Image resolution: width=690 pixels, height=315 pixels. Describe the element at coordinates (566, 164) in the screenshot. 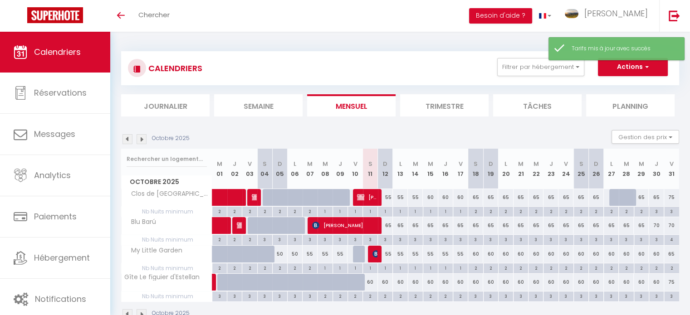

I see `abbr: V` at that location.